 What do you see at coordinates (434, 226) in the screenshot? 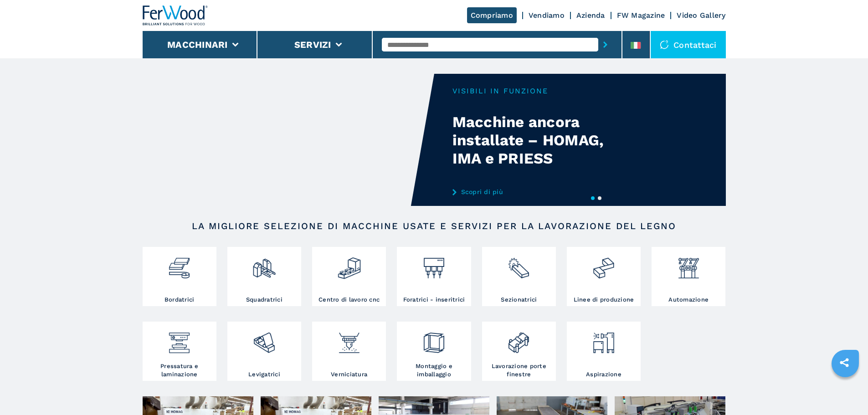
I see `h2: LA MIGLIORE SELEZIONE DI MACCHINE USATE E SERVIZI PER LA LAVORAZIONE DEL LEGNO` at bounding box center [434, 226].